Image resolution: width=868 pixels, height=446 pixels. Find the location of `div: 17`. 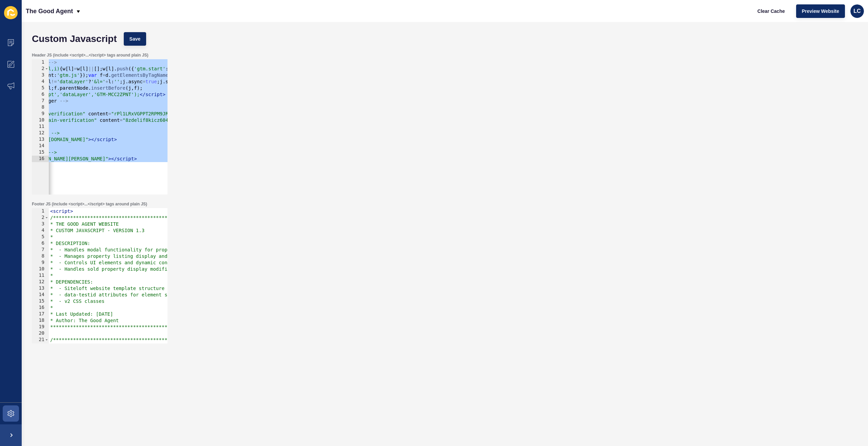

div: 17 is located at coordinates (41, 314).